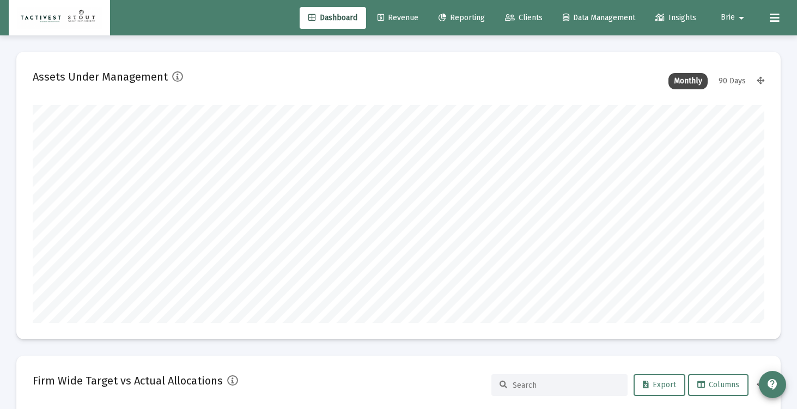 The height and width of the screenshot is (409, 797). Describe the element at coordinates (461, 18) in the screenshot. I see `a: Reporting` at that location.